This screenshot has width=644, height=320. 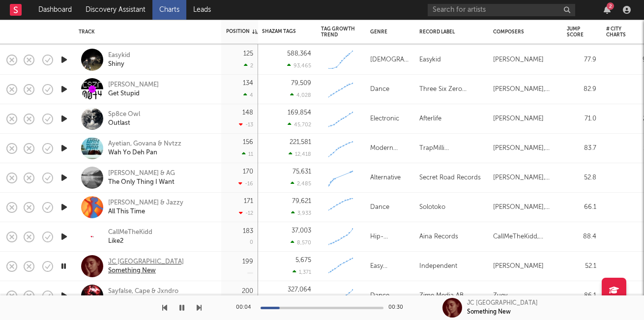 What do you see at coordinates (523, 32) in the screenshot?
I see `div: Composers` at bounding box center [523, 32].